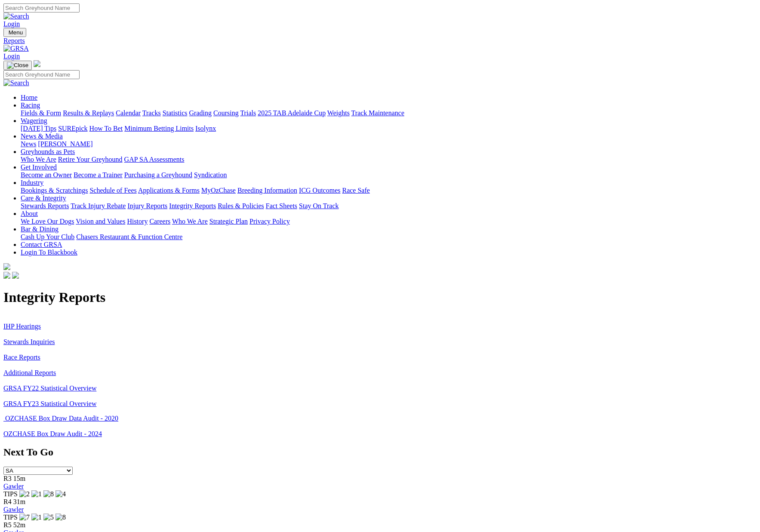 The height and width of the screenshot is (532, 760). Describe the element at coordinates (147, 206) in the screenshot. I see `a: Injury Reports` at that location.